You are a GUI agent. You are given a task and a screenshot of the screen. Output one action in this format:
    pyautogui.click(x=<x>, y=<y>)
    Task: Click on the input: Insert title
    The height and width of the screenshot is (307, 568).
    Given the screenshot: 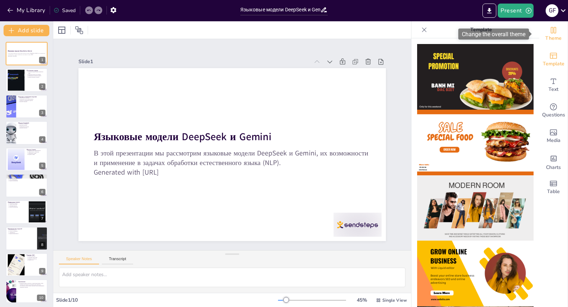 What is the action you would take?
    pyautogui.click(x=281, y=10)
    